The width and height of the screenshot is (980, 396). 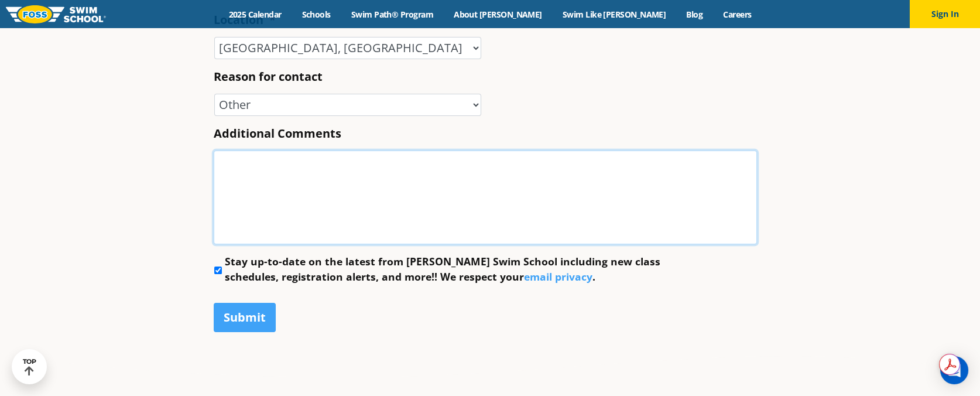 I want to click on label: Additional Comments, so click(x=278, y=134).